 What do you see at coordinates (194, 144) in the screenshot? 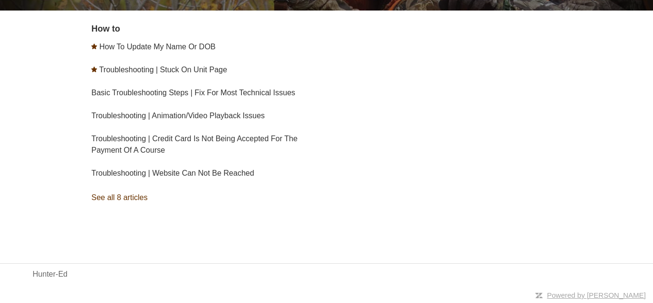
I see `a: Troubleshooting | Credit Card Is Not Being Accepted For The Payment Of A Course` at bounding box center [194, 144].